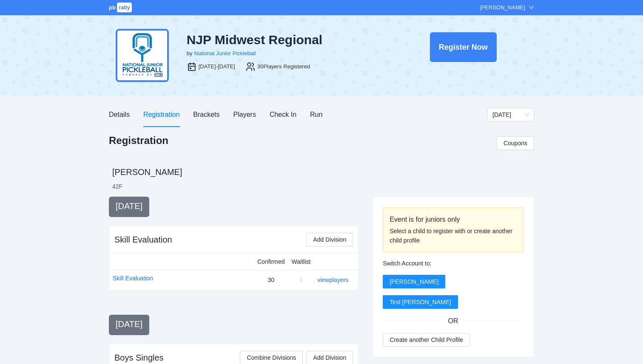  What do you see at coordinates (143, 240) in the screenshot?
I see `div: Skill Evaluation` at bounding box center [143, 240].